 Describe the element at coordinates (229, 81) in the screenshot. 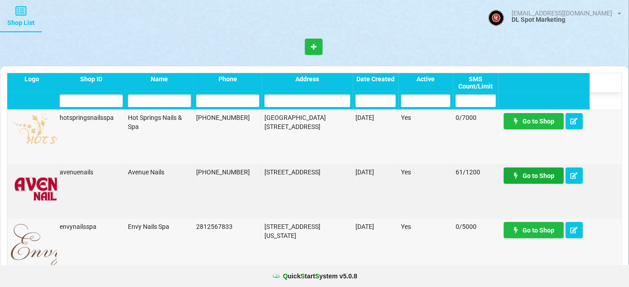

I see `div: Phone` at that location.